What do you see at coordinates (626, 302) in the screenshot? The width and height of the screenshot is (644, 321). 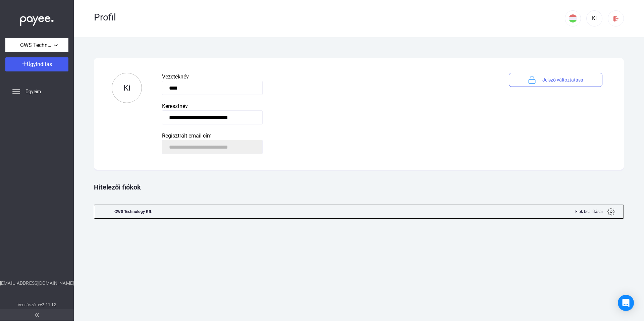 I see `div: Open Intercom Messenger` at bounding box center [626, 302].